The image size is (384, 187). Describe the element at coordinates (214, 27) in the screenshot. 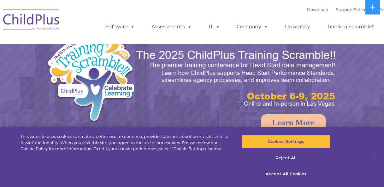

I see `a: IT` at that location.